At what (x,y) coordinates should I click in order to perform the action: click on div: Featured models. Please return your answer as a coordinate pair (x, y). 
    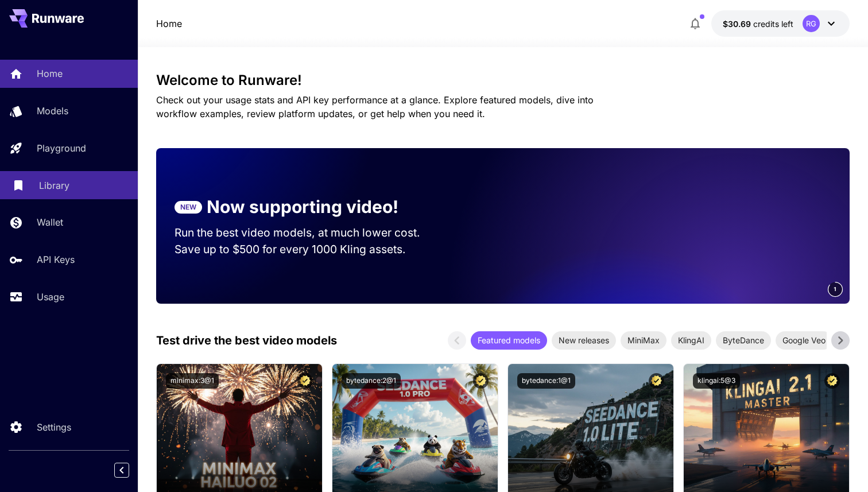
    Looking at the image, I should click on (509, 340).